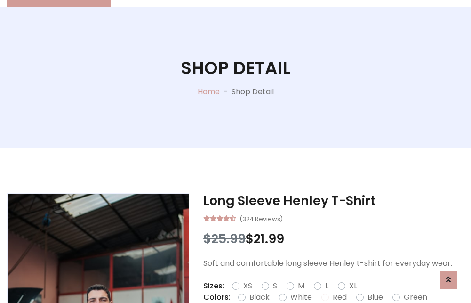 This screenshot has width=471, height=303. Describe the element at coordinates (214, 286) in the screenshot. I see `p: Sizes:` at that location.